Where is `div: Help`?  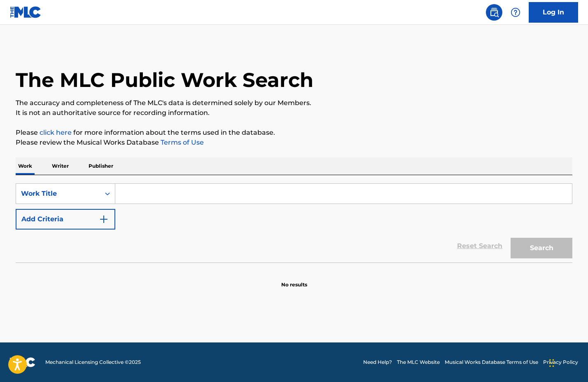 div: Help is located at coordinates (516, 13).